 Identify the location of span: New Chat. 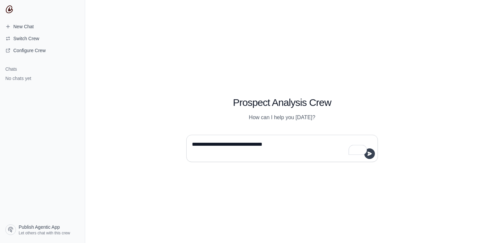
(23, 27).